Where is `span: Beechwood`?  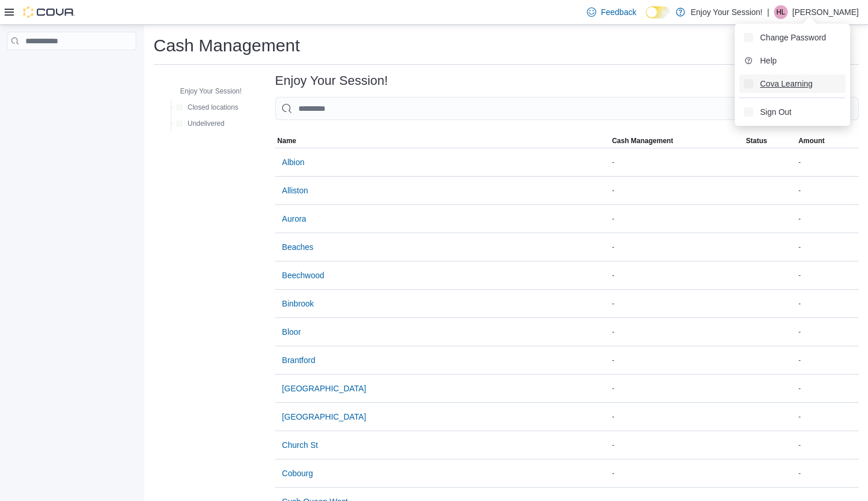
span: Beechwood is located at coordinates (302, 275).